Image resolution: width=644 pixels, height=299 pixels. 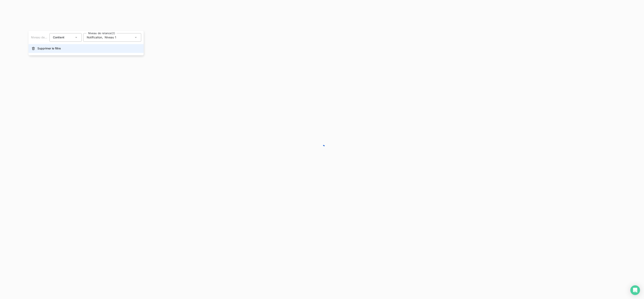 What do you see at coordinates (49, 49) in the screenshot?
I see `span: Supprimer le filtre` at bounding box center [49, 49].